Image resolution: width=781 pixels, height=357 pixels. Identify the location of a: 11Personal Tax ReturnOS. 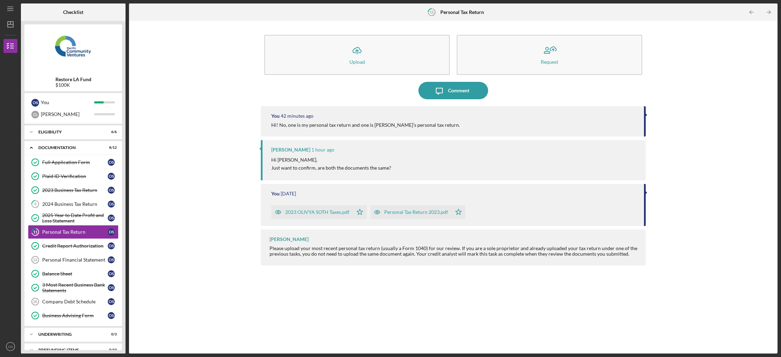
(73, 232).